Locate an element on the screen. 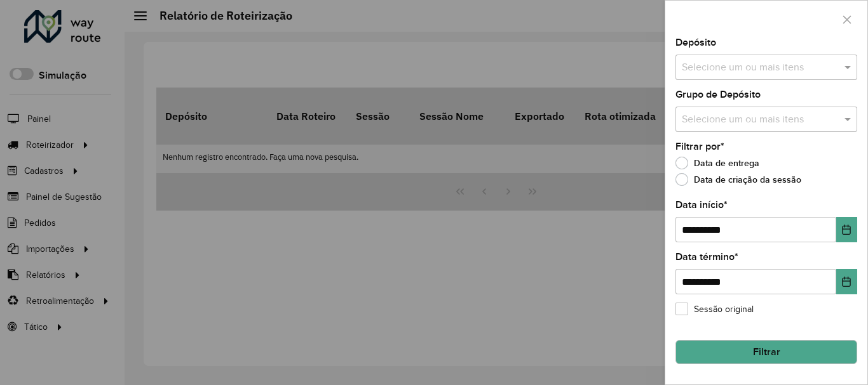 This screenshot has width=868, height=385. label: Filtrar por is located at coordinates (700, 147).